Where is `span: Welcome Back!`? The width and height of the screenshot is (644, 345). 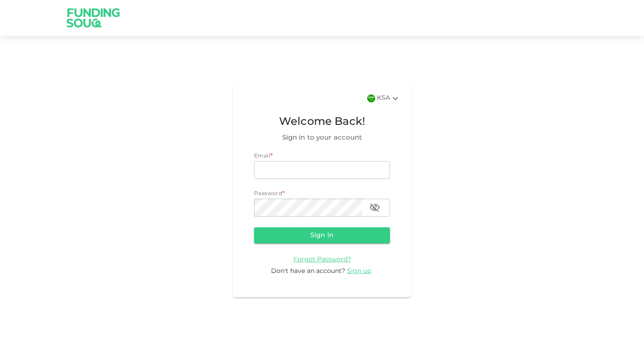 span: Welcome Back! is located at coordinates (322, 122).